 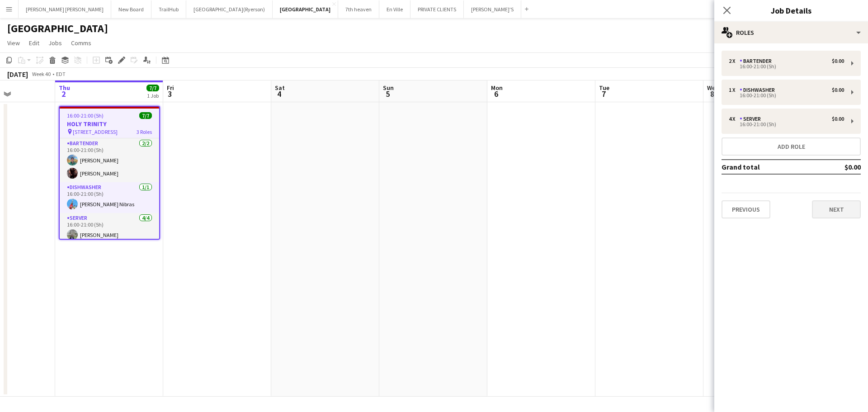 I want to click on div: SERVER, so click(x=752, y=119).